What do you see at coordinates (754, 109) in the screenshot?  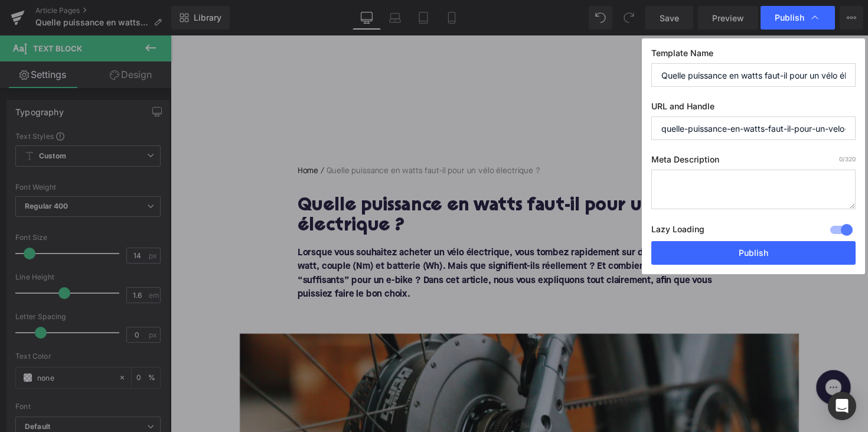 I see `label: URL and Handle` at bounding box center [754, 109].